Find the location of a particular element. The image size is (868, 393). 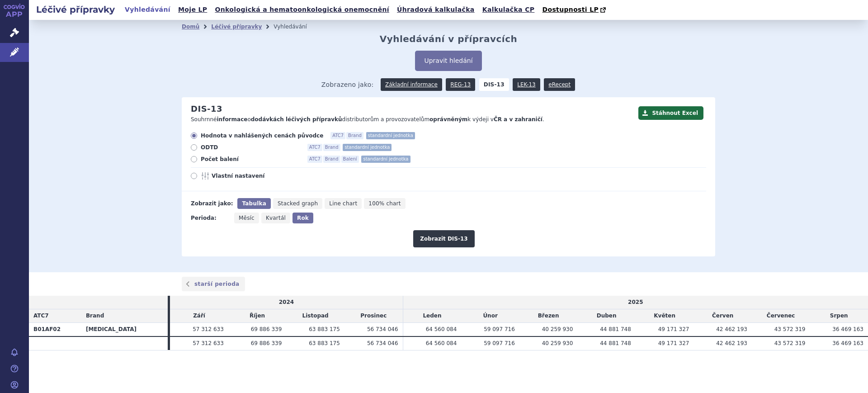

div: Perioda: is located at coordinates (210, 218).